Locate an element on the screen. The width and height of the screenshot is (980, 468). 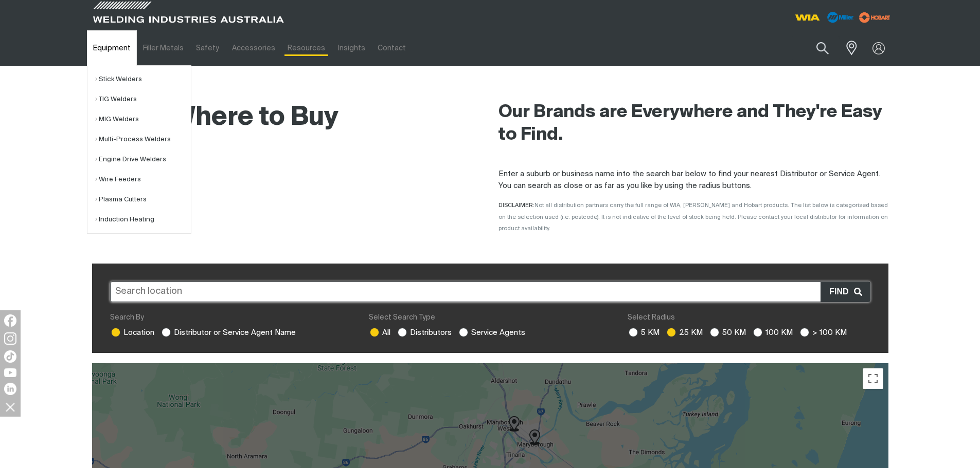
a: Safety is located at coordinates (207, 48).